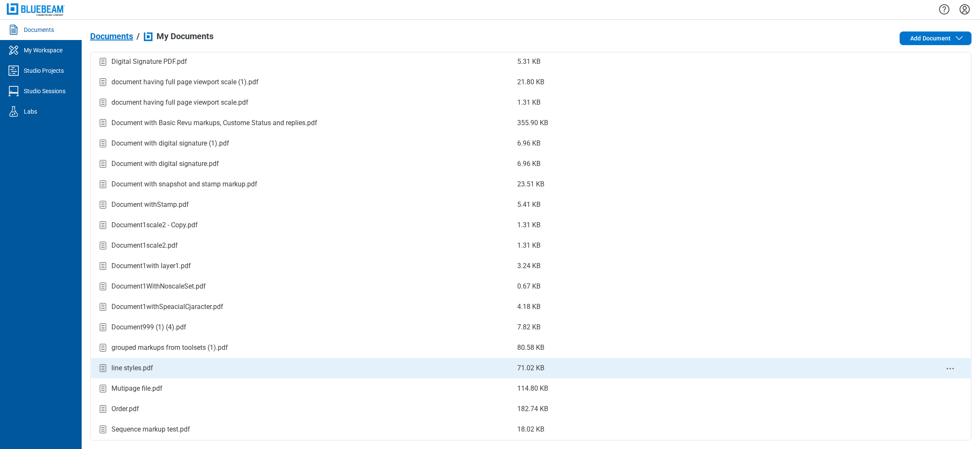  Describe the element at coordinates (36, 10) in the screenshot. I see `img: Bluebeam, Inc.` at that location.